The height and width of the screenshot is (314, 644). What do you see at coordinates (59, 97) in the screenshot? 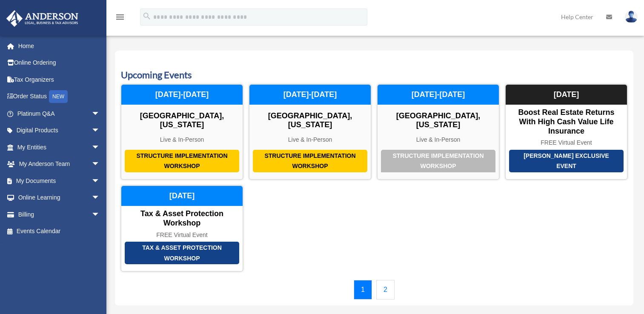
I see `a: Order StatusNEW` at bounding box center [59, 97].